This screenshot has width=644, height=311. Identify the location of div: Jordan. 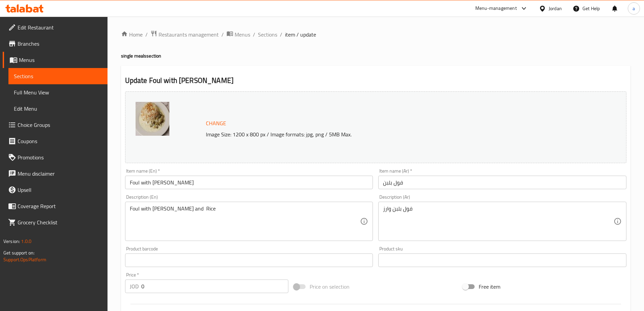
(556, 9).